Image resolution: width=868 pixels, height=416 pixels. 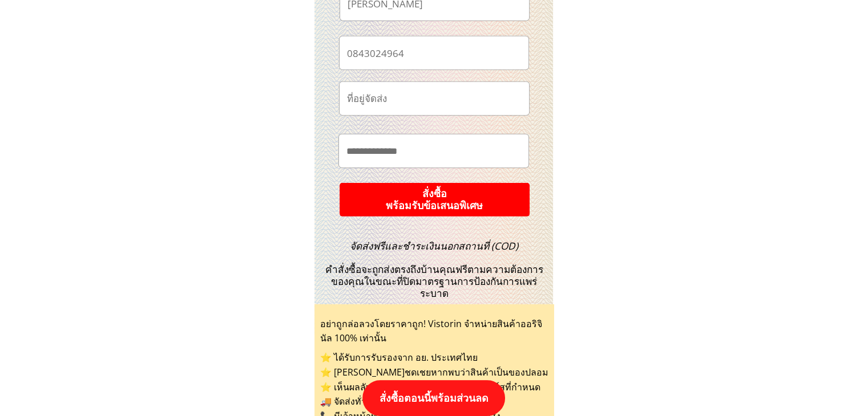 What do you see at coordinates (434, 398) in the screenshot?
I see `p: สั่งซื้อตอนนี้พร้อมส่วนลด` at bounding box center [434, 398].